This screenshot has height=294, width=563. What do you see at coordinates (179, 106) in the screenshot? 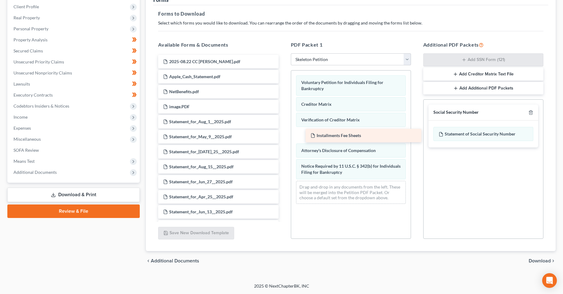
I see `span: image.PDF` at bounding box center [179, 106].